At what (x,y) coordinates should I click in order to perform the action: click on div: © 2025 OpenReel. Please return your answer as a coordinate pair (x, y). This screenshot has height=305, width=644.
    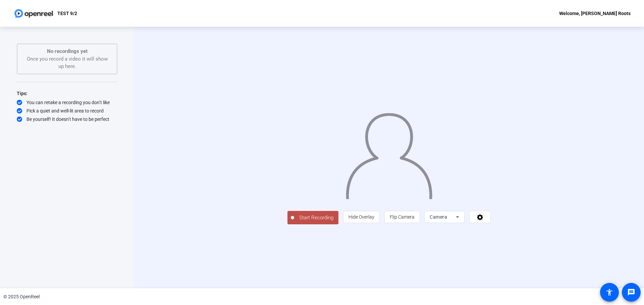
    Looking at the image, I should click on (21, 297).